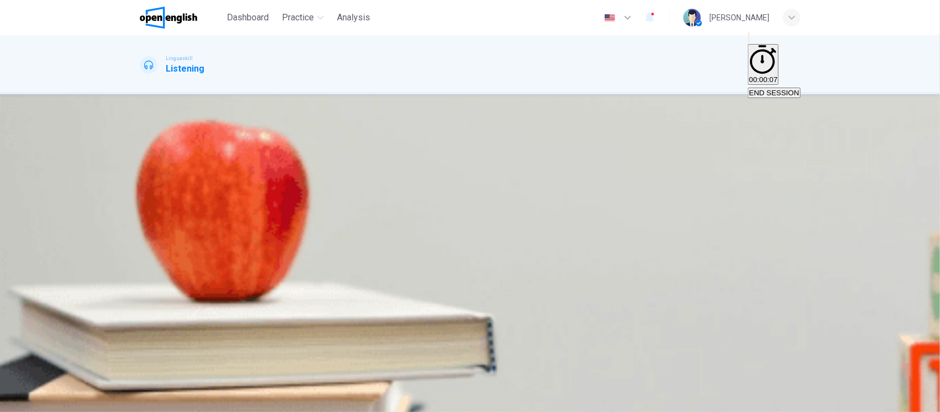 Image resolution: width=940 pixels, height=412 pixels. What do you see at coordinates (179, 58) in the screenshot?
I see `span: Linguaskill` at bounding box center [179, 58].